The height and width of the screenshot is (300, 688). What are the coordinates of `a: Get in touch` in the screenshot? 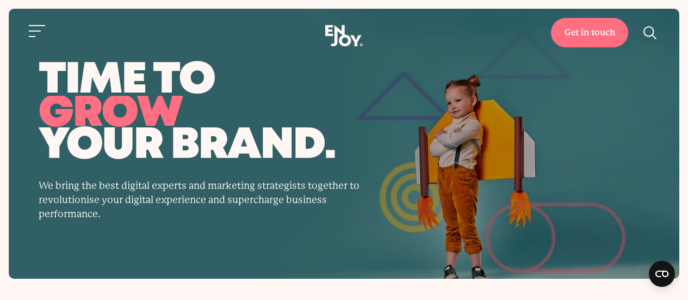 It's located at (590, 33).